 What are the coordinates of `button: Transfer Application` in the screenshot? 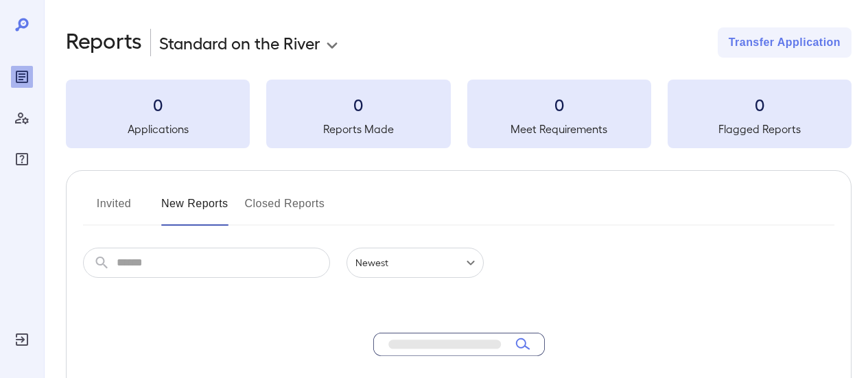 It's located at (785, 43).